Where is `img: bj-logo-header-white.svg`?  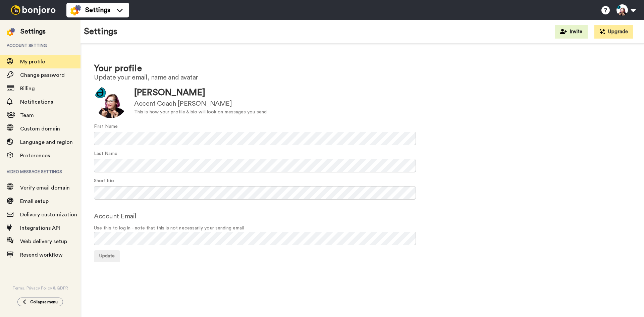
img: bj-logo-header-white.svg is located at coordinates (33, 10).